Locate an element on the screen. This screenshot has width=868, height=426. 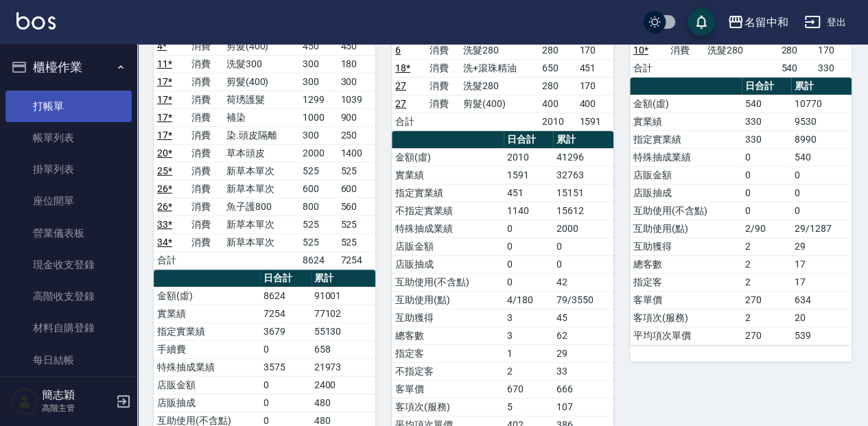
td: 9530 is located at coordinates (821, 122).